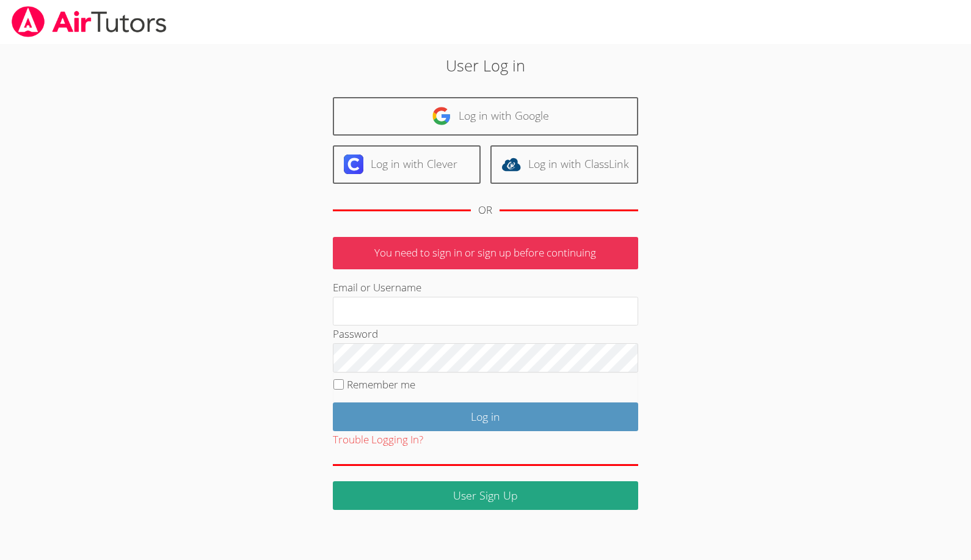  I want to click on a: Log in with Clever, so click(407, 164).